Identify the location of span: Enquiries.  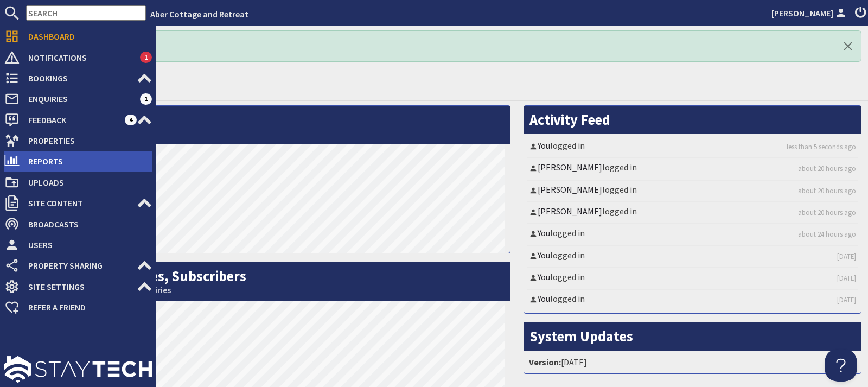
(80, 99).